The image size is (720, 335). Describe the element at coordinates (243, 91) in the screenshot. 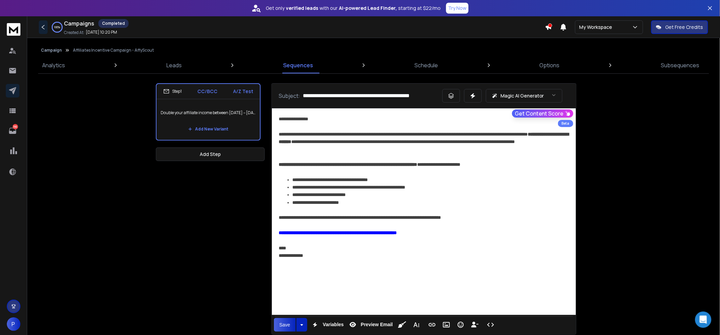

I see `p: A/Z Test` at that location.